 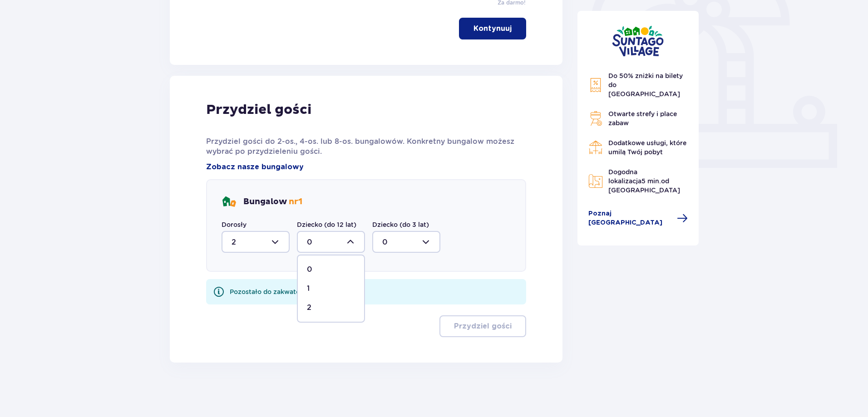 What do you see at coordinates (596, 118) in the screenshot?
I see `img: Grill Icon` at bounding box center [596, 118].